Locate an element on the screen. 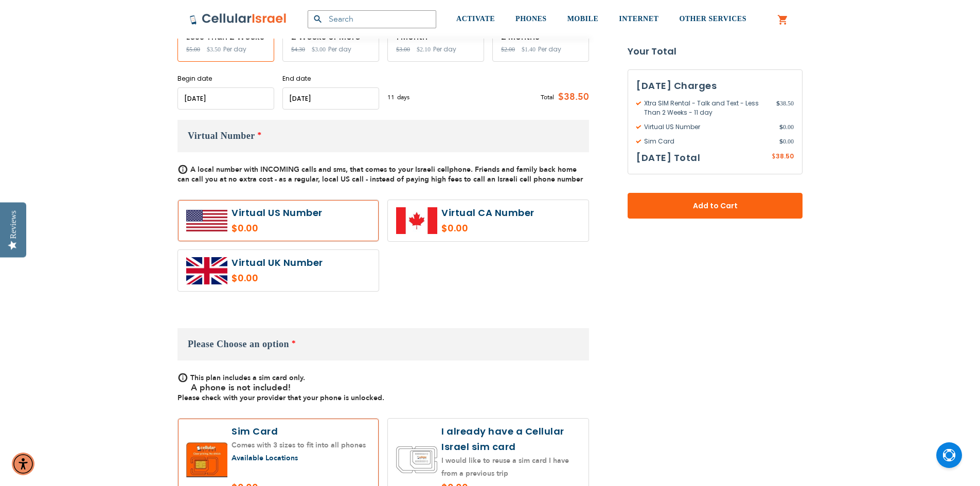 The image size is (980, 486). strong: Your Total is located at coordinates (715, 51).